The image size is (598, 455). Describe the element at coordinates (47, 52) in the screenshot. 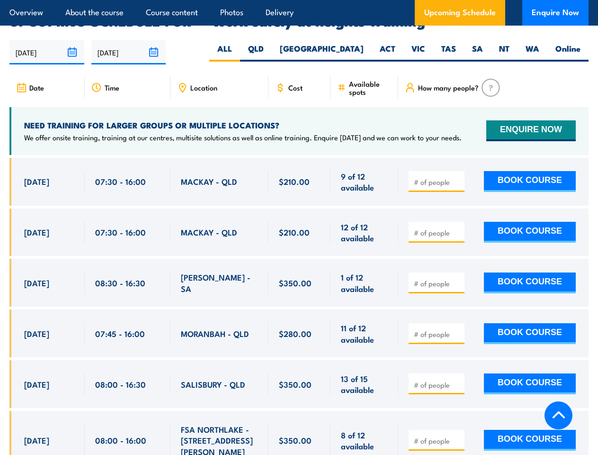

I see `input: From date` at that location.